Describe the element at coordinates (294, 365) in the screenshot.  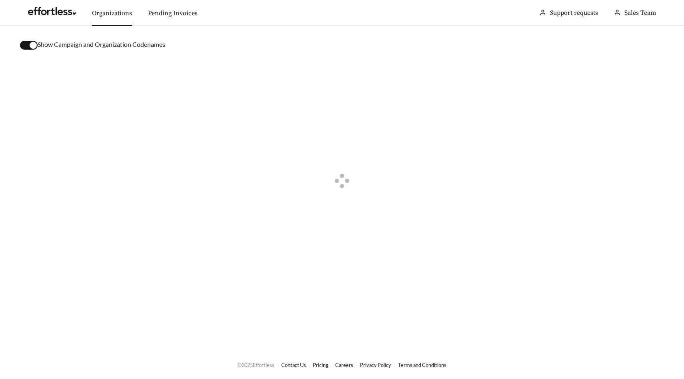
I see `a: Contact Us` at that location.